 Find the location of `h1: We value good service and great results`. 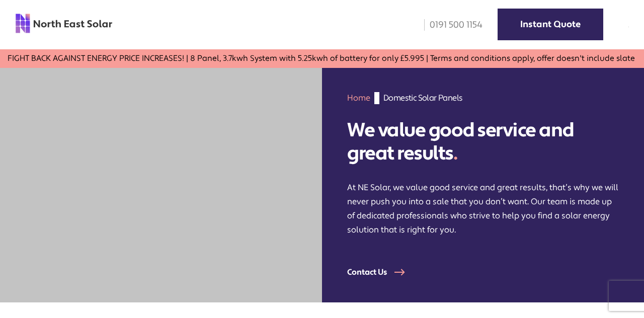

h1: We value good service and great results is located at coordinates (483, 142).